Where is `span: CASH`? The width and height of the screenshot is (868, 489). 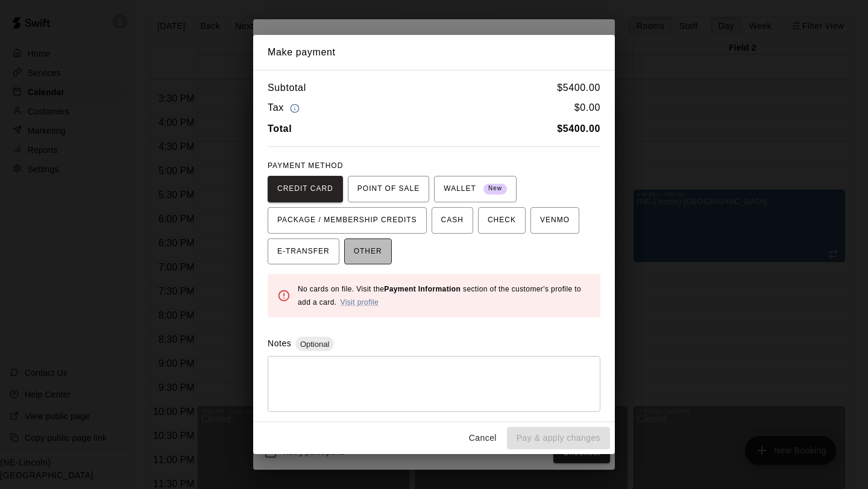
span: CASH is located at coordinates (453, 221).